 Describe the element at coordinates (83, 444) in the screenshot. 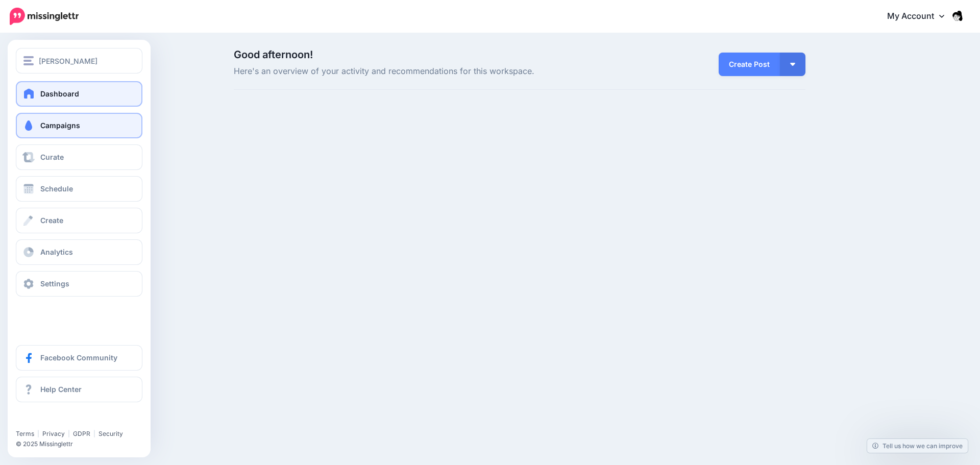

I see `li: © 2025 Missinglettr` at that location.